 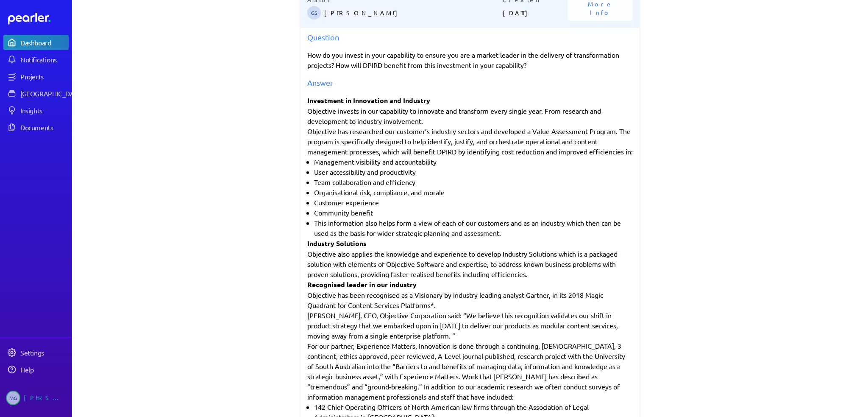 What do you see at coordinates (13, 398) in the screenshot?
I see `span: Matt Green` at bounding box center [13, 398].